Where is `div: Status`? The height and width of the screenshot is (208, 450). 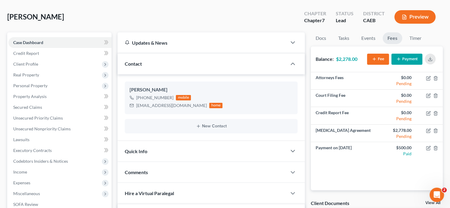
div: Status is located at coordinates (344, 14).